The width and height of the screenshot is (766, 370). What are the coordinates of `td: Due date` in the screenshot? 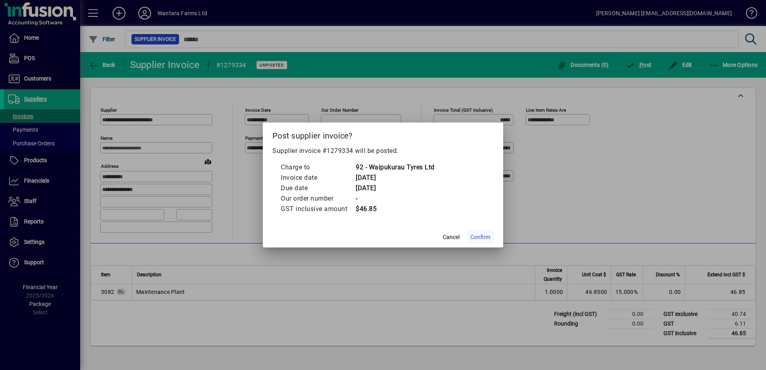 It's located at (318, 188).